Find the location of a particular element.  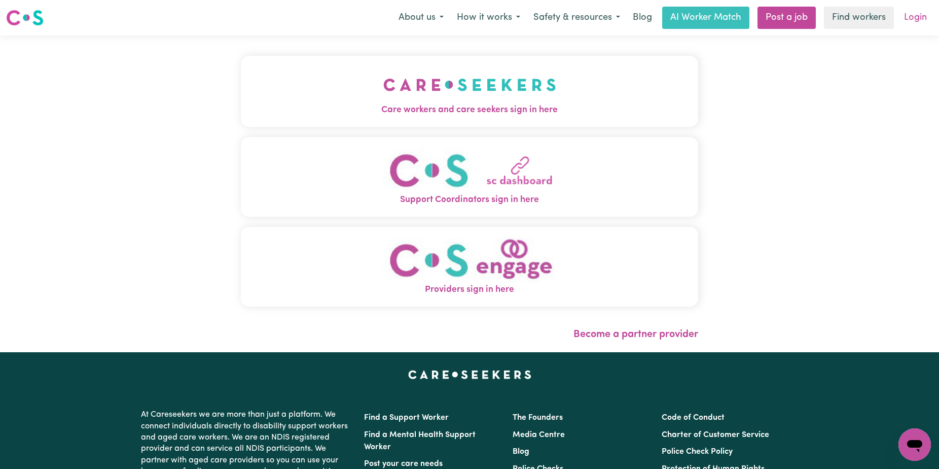

a: Careseekers logo is located at coordinates (25, 18).